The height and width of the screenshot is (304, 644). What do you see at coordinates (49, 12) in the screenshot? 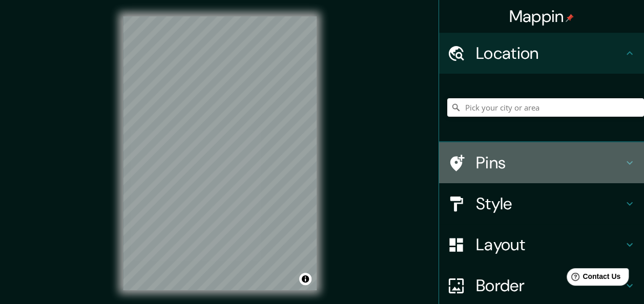
I see `span: Contact Us` at bounding box center [49, 12].